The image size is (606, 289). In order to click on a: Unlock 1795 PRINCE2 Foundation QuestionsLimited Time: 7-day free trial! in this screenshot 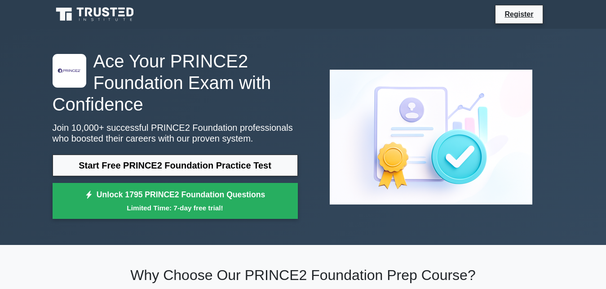, I will do `click(175, 201)`.